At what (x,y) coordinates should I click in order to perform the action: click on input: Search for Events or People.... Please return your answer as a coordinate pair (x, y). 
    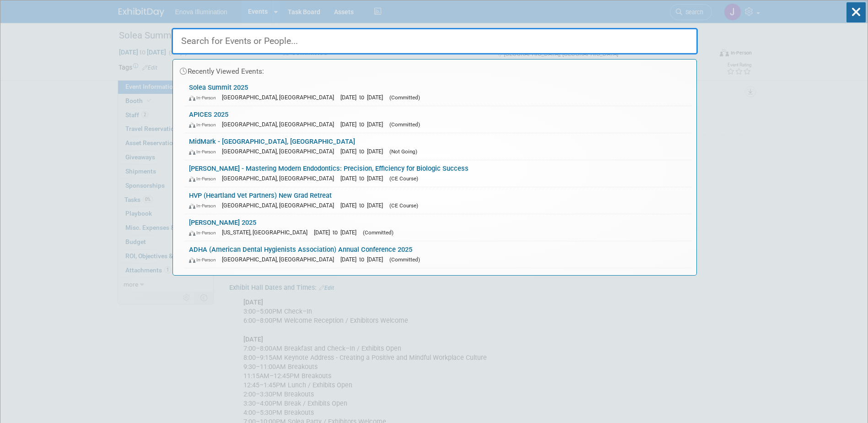
    Looking at the image, I should click on (434, 41).